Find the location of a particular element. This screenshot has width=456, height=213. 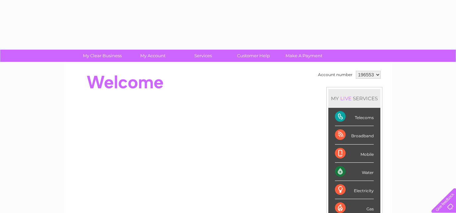

a: My Account is located at coordinates (152, 56).